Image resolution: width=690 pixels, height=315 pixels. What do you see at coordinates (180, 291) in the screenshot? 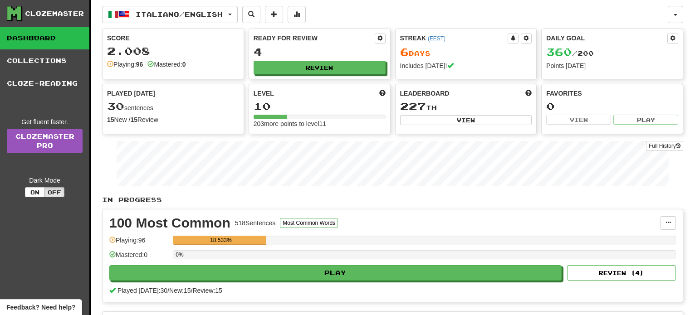
I see `span: New: 15` at bounding box center [180, 291].